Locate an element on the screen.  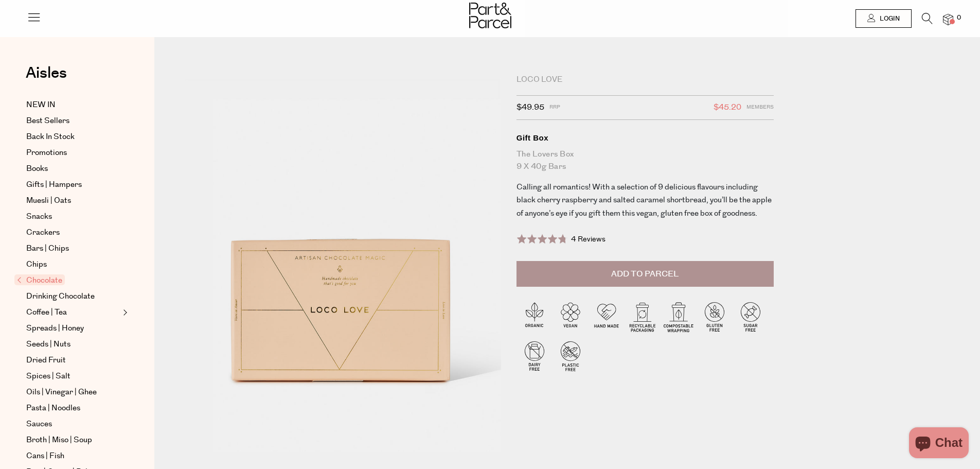
span: Broth | Miso | Soup is located at coordinates (59, 440).